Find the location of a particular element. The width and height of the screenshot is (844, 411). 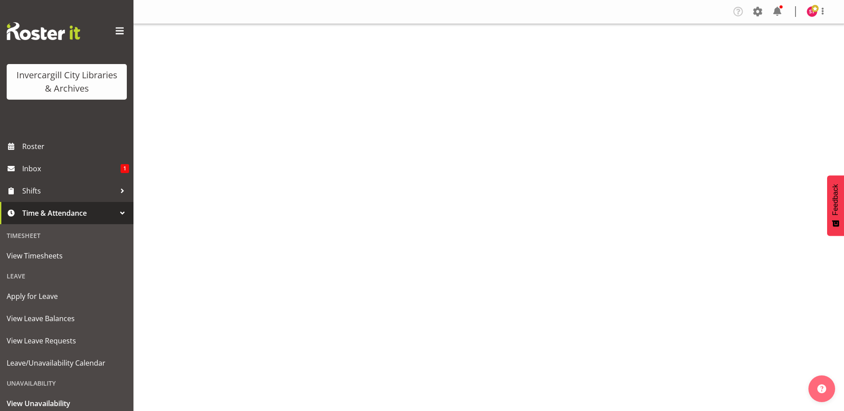

span: View Leave Requests is located at coordinates (67, 341).